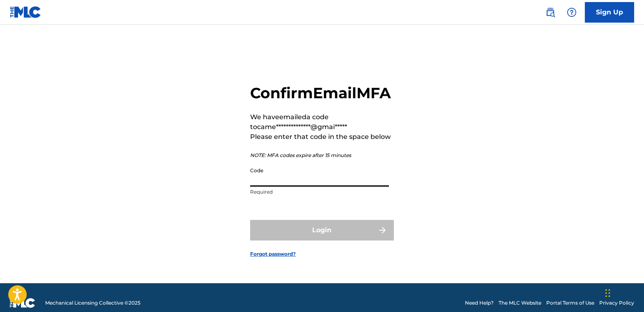 This screenshot has height=312, width=644. Describe the element at coordinates (624, 292) in the screenshot. I see `div: Chat Widget` at that location.